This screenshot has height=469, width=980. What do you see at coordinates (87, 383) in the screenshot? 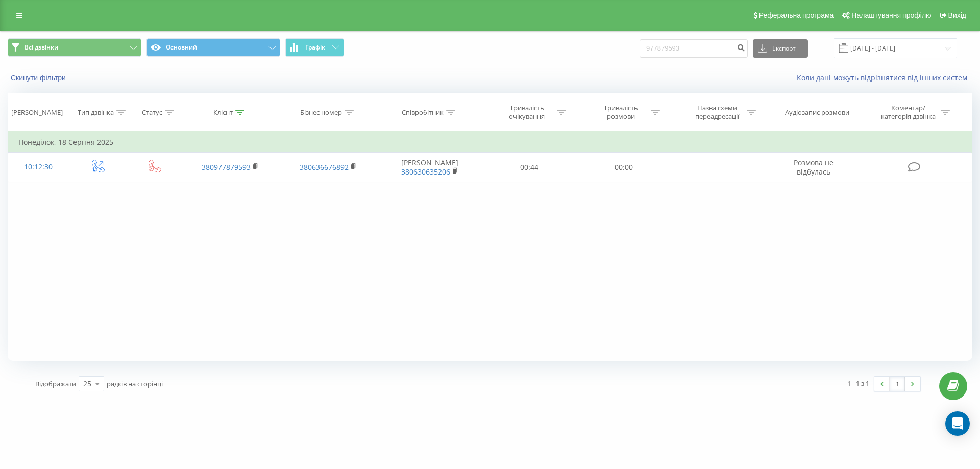
I see `div: 25` at bounding box center [87, 383].